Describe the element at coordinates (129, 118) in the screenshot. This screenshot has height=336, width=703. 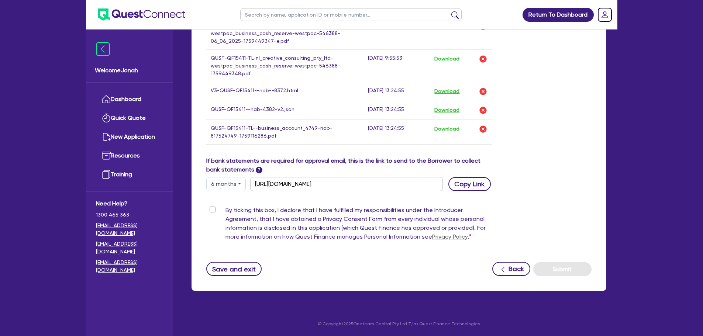
I see `a: Quick Quote` at that location.